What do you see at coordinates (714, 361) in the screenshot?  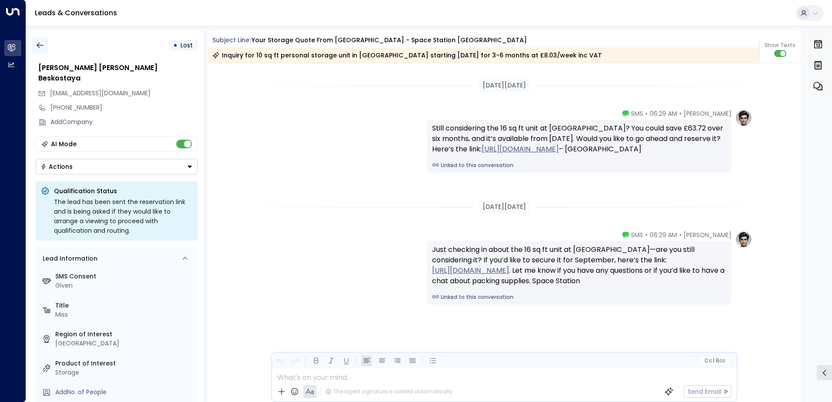 I see `span: Cc Bcc` at bounding box center [714, 361].